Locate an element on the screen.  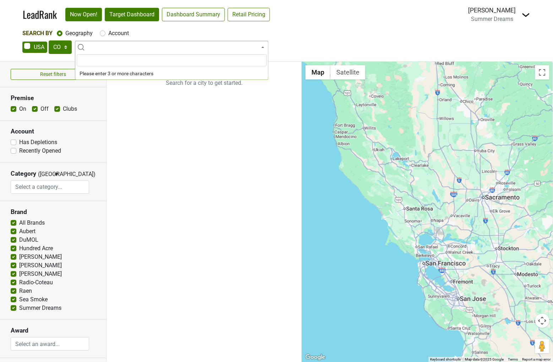
span: Search By is located at coordinates (37, 33).